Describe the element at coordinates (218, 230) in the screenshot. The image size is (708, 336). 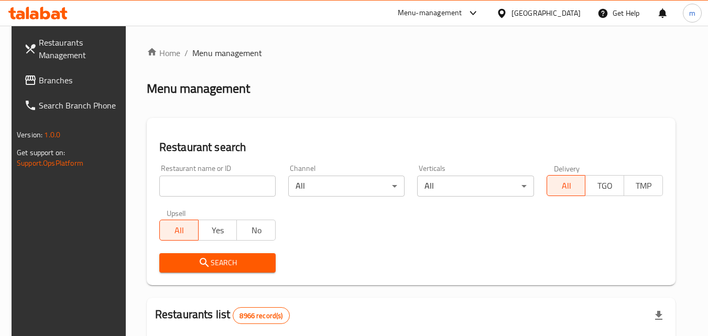
I see `span: Yes` at that location.